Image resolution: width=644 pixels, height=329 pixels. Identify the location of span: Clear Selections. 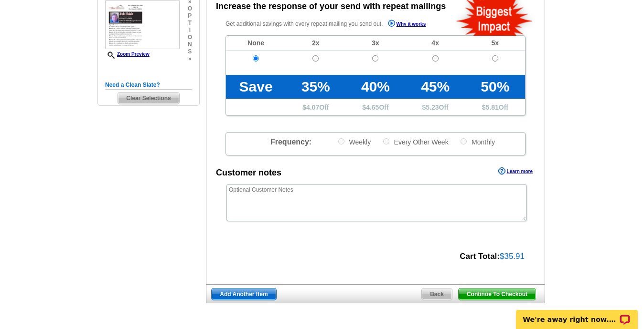
(149, 99).